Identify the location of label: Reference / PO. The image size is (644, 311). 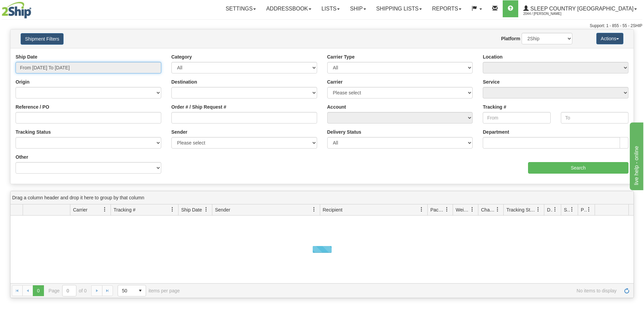
(32, 107).